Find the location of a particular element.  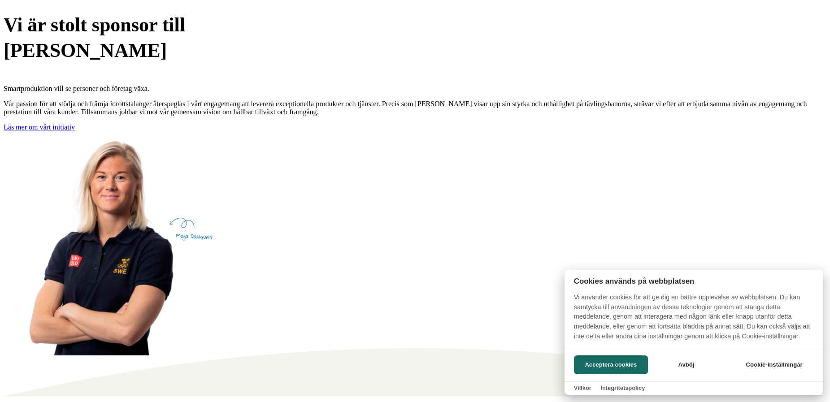

p: Smartproduktion vill se personer och företag växa. is located at coordinates (415, 89).